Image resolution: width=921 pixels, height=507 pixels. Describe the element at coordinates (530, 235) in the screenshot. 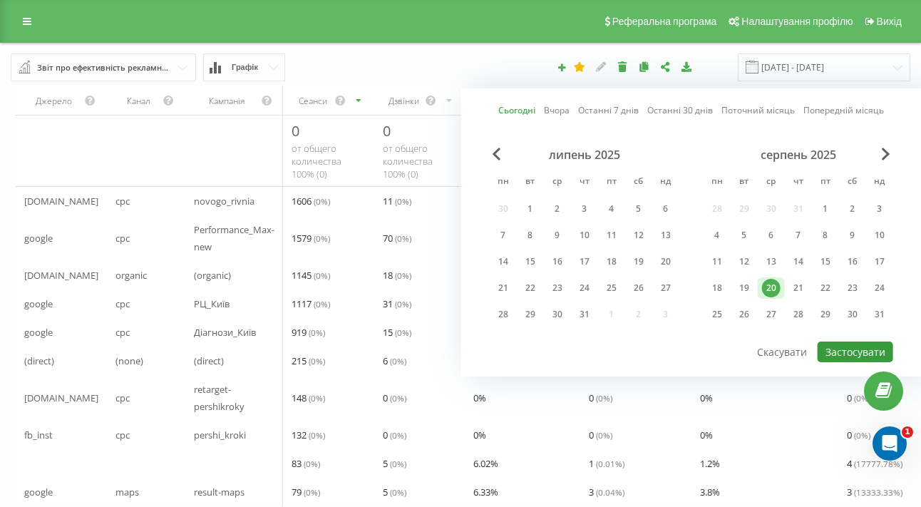

I see `div: 8` at that location.